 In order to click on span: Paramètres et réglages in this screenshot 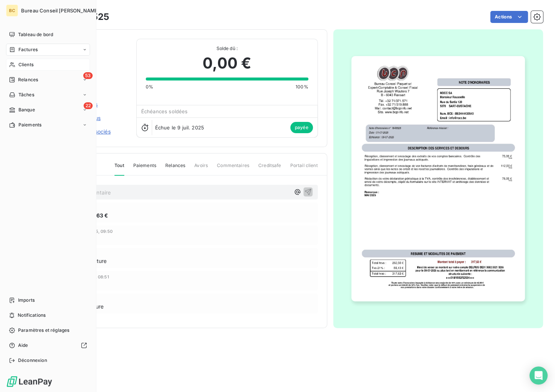, I will do `click(44, 330)`.